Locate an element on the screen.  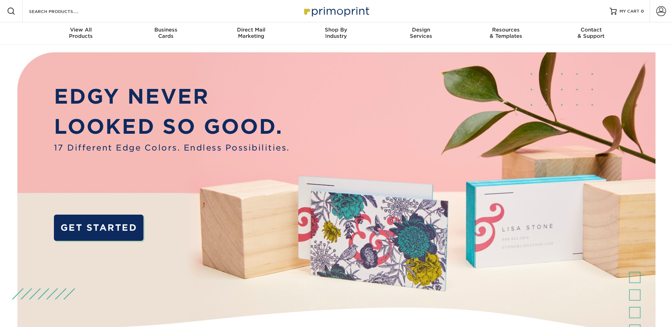
span: View All is located at coordinates (81, 30).